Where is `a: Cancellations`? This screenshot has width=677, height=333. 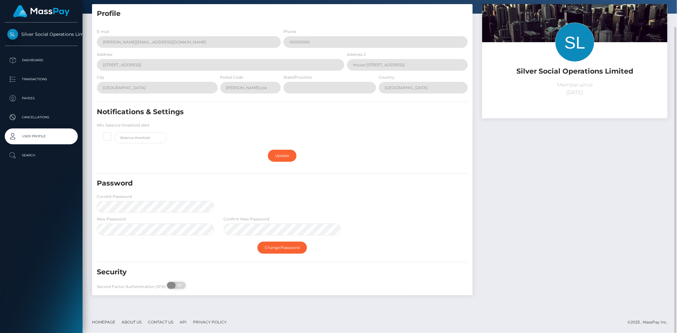 a: Cancellations is located at coordinates (41, 117).